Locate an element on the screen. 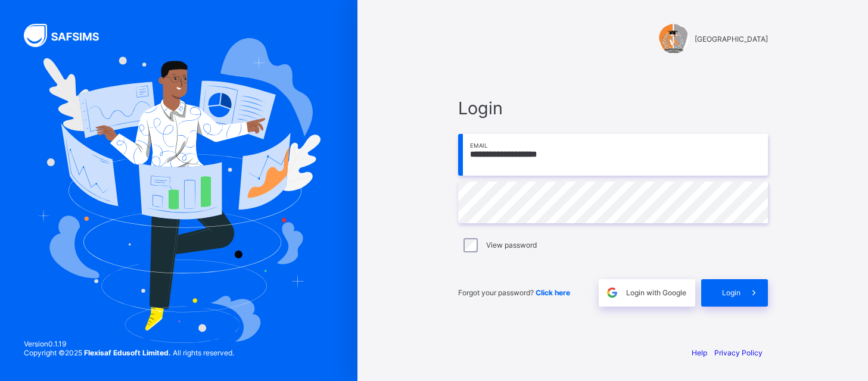 This screenshot has width=868, height=381. span: Forgot your password? is located at coordinates (514, 293).